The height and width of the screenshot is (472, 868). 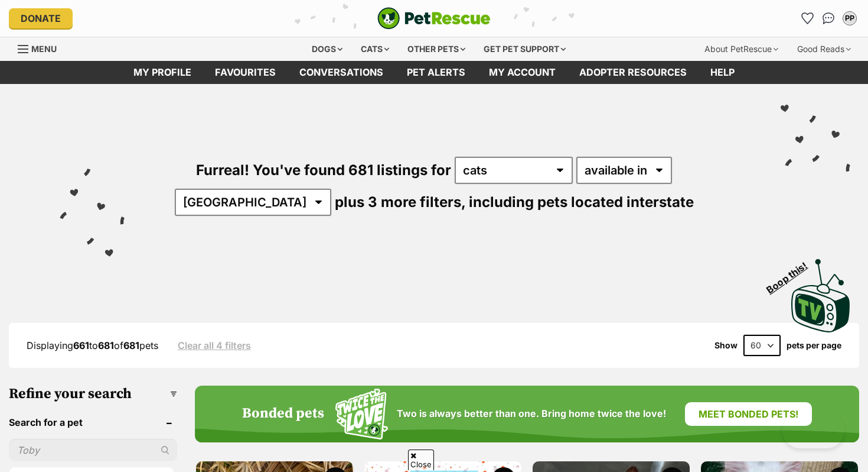 I want to click on a: Adopter resources, so click(x=633, y=72).